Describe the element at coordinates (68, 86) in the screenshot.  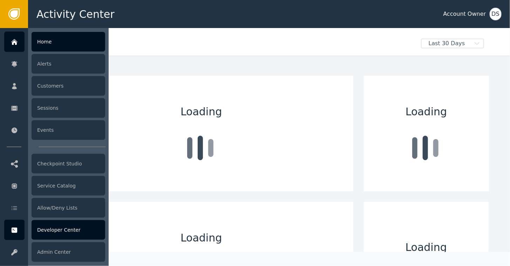
I see `div: Customers` at that location.